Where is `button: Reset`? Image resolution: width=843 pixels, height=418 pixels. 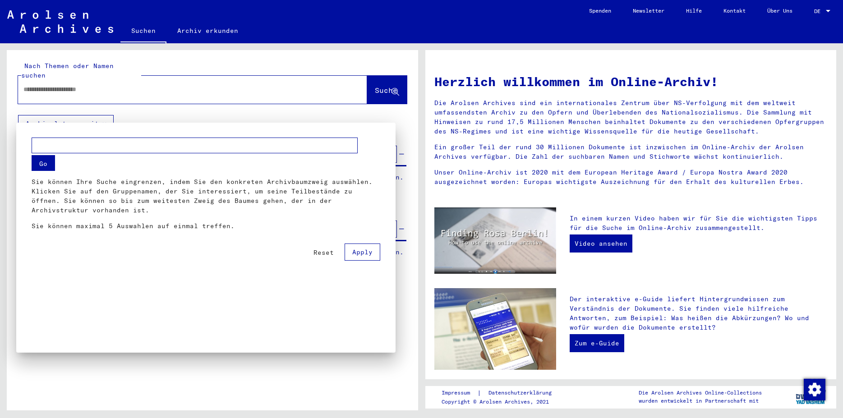 button: Reset is located at coordinates (323, 252).